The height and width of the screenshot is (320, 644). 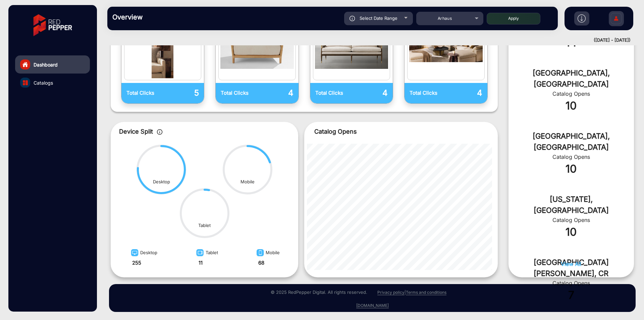 What do you see at coordinates (571, 267) in the screenshot?
I see `button: View All` at bounding box center [571, 267].